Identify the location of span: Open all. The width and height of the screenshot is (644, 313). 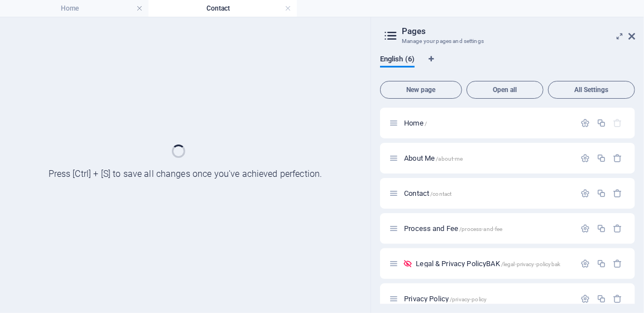
(505, 90).